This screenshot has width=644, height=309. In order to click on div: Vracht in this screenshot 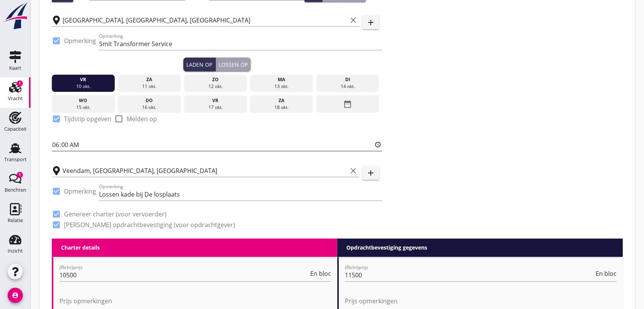, I will do `click(15, 98)`.